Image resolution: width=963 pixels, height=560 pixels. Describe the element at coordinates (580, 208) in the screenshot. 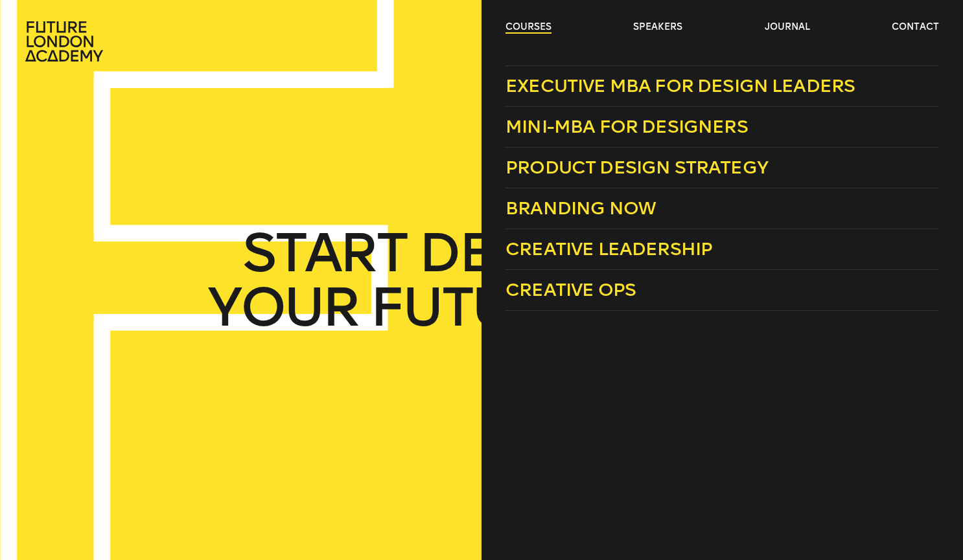

I see `span: Branding Now` at that location.